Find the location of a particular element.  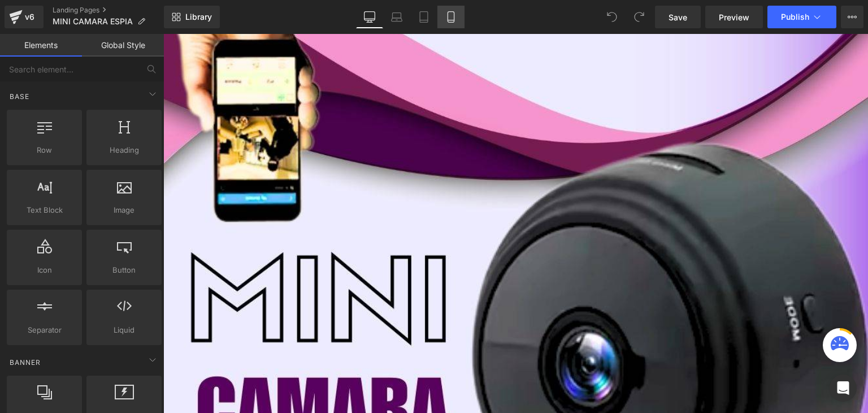

span: Library is located at coordinates (199, 17).